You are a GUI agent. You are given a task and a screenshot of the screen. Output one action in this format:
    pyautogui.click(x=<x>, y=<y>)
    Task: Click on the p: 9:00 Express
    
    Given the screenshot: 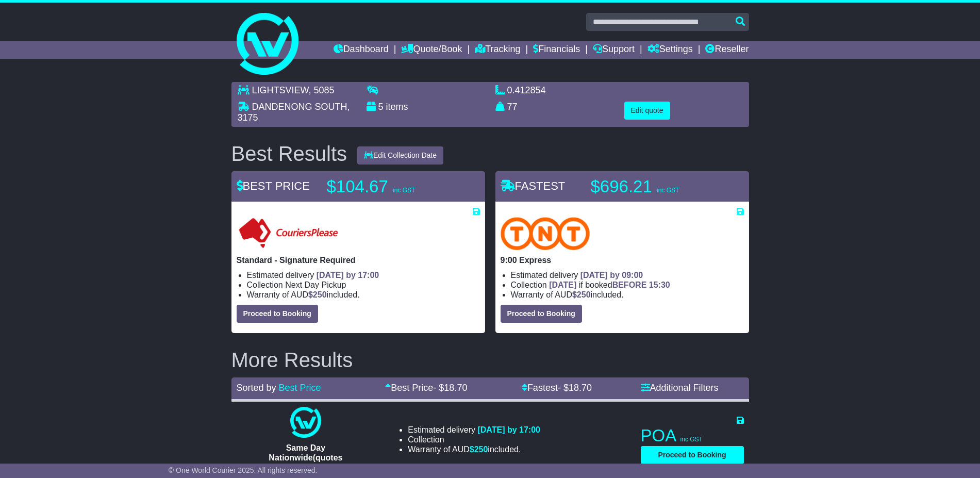 What is the action you would take?
    pyautogui.click(x=622, y=260)
    